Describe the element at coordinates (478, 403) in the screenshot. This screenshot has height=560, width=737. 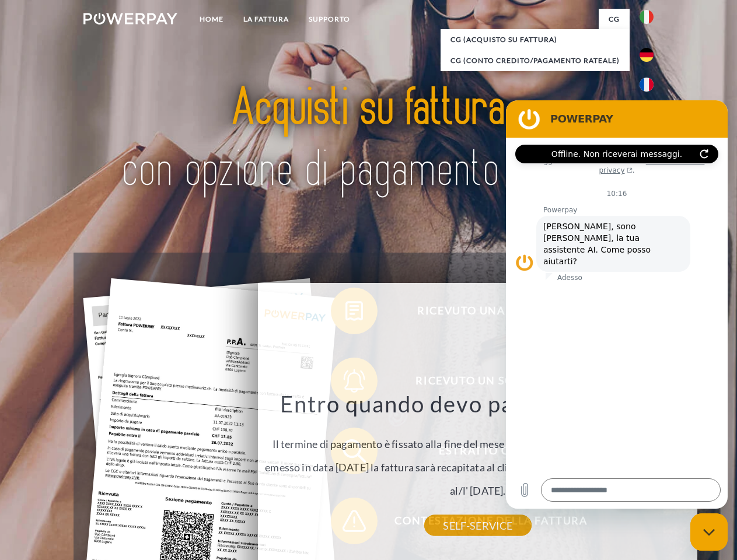
I see `h3: Entro quando devo pagare la fattura?` at that location.